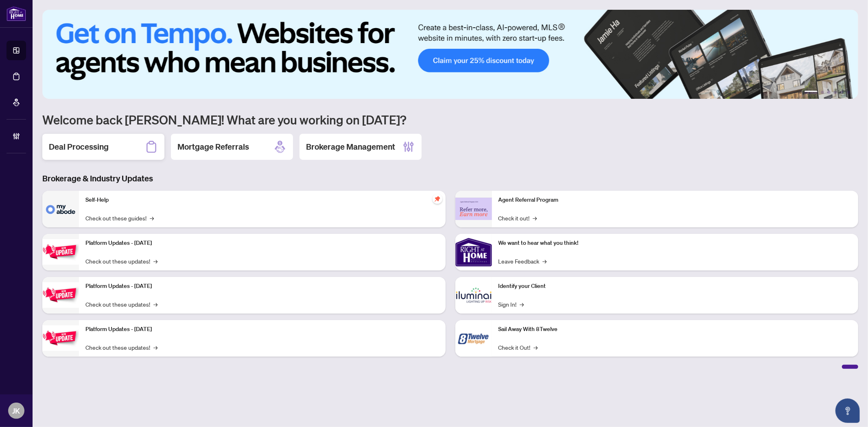 Image resolution: width=868 pixels, height=427 pixels. I want to click on p: Agent Referral Program, so click(675, 200).